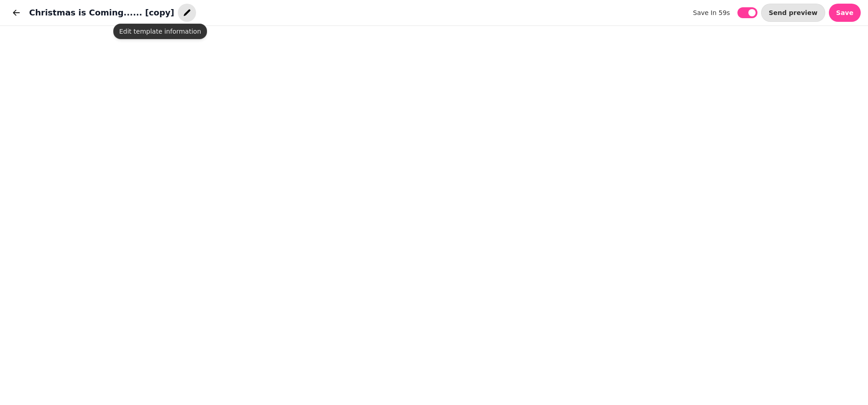 This screenshot has height=405, width=868. I want to click on h1: Christmas is Coming...... [copy], so click(101, 13).